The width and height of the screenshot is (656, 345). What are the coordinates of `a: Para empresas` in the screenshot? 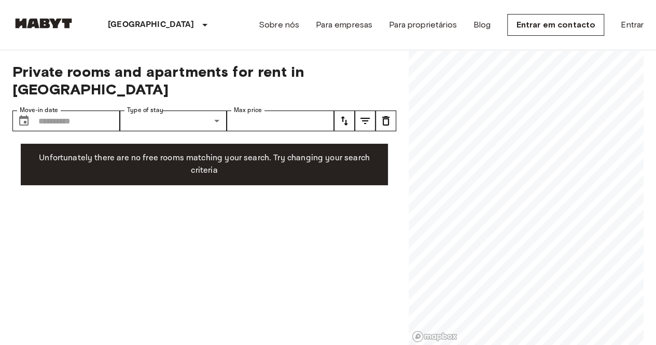 It's located at (344, 25).